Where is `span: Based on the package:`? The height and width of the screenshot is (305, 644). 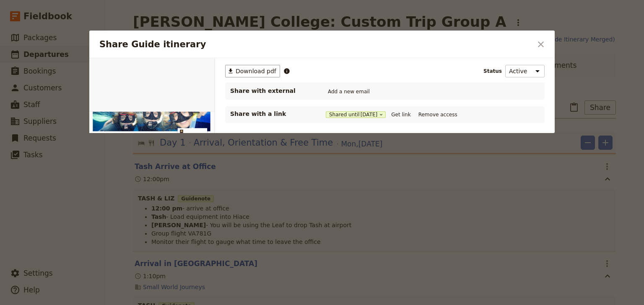 span: Based on the package: is located at coordinates (466, 40).